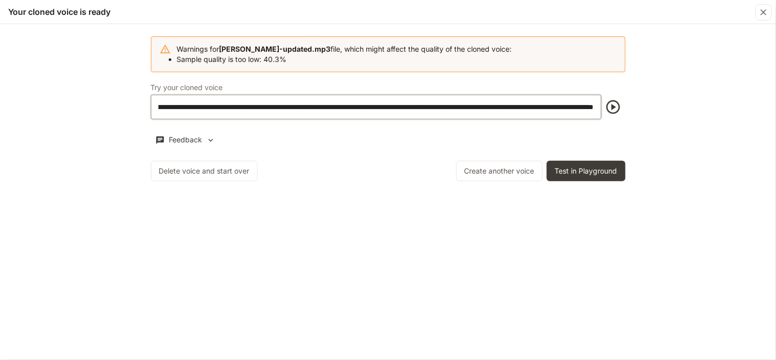 The width and height of the screenshot is (776, 360). What do you see at coordinates (186, 140) in the screenshot?
I see `button: Feedback` at bounding box center [186, 140].